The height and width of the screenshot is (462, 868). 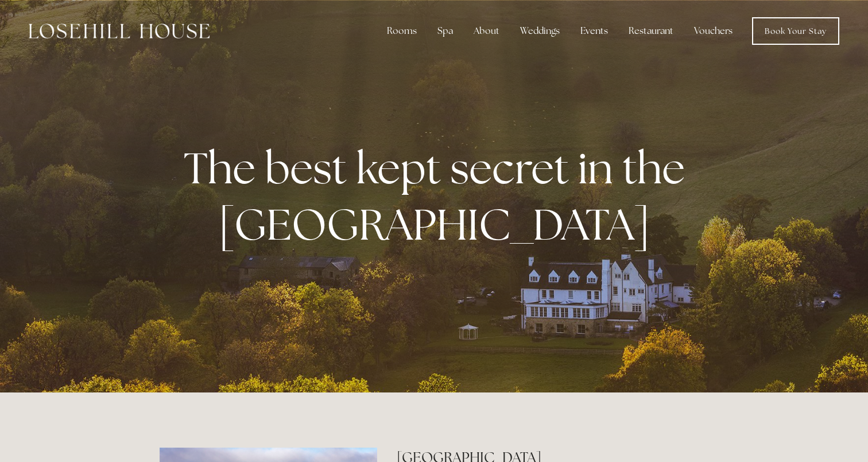 What do you see at coordinates (713, 31) in the screenshot?
I see `a: Vouchers` at bounding box center [713, 31].